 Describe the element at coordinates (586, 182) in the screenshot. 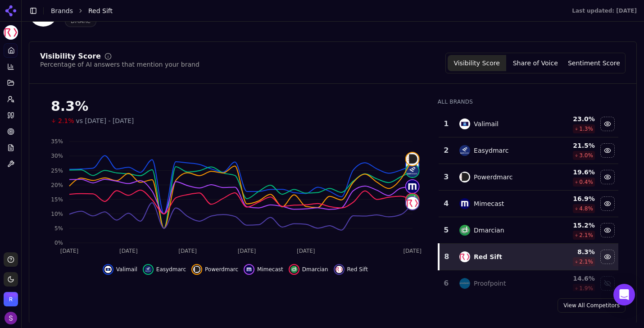

I see `span: 0.4 %` at that location.